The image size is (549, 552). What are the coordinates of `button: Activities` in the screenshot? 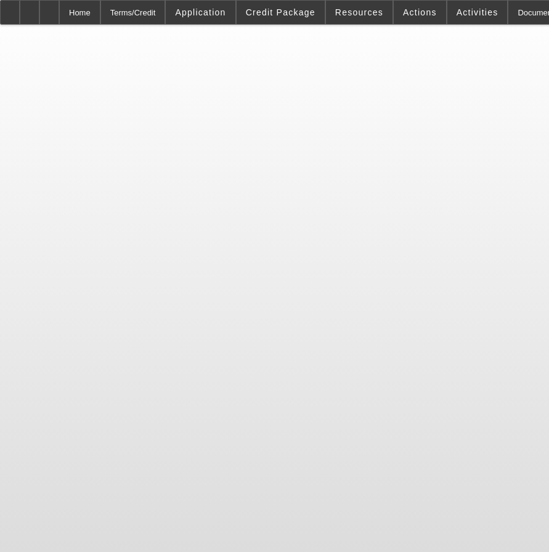 It's located at (477, 12).